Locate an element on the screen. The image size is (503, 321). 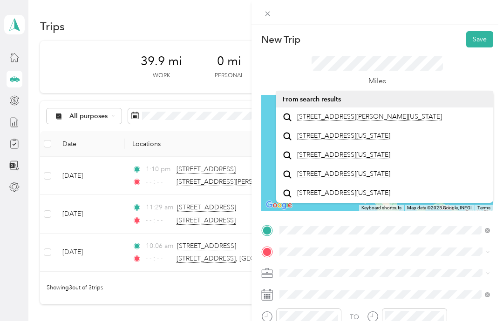
img: Google is located at coordinates (279, 205).